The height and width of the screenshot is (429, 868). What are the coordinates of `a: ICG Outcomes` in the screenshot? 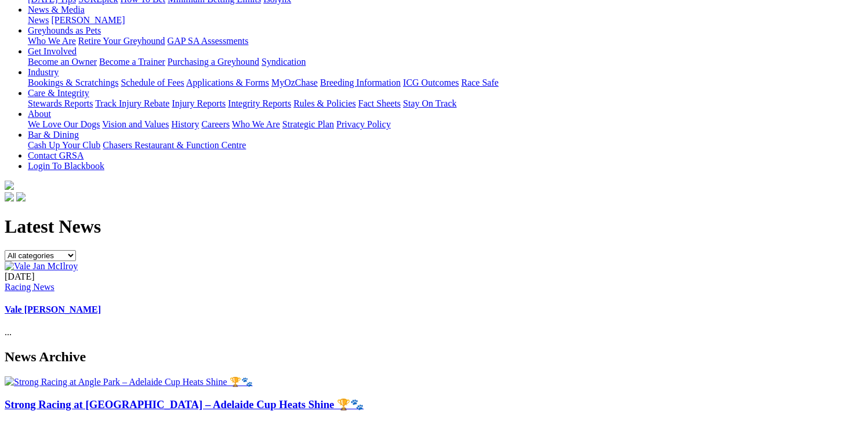 It's located at (431, 83).